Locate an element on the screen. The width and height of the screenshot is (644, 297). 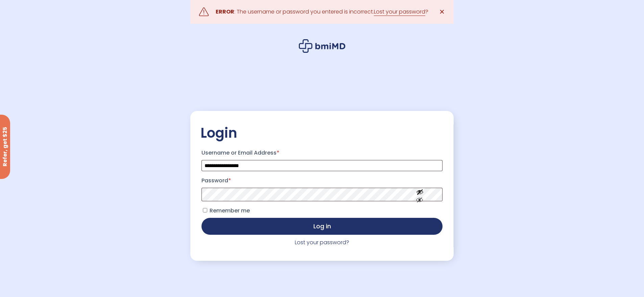
h2: Login is located at coordinates (322, 133).